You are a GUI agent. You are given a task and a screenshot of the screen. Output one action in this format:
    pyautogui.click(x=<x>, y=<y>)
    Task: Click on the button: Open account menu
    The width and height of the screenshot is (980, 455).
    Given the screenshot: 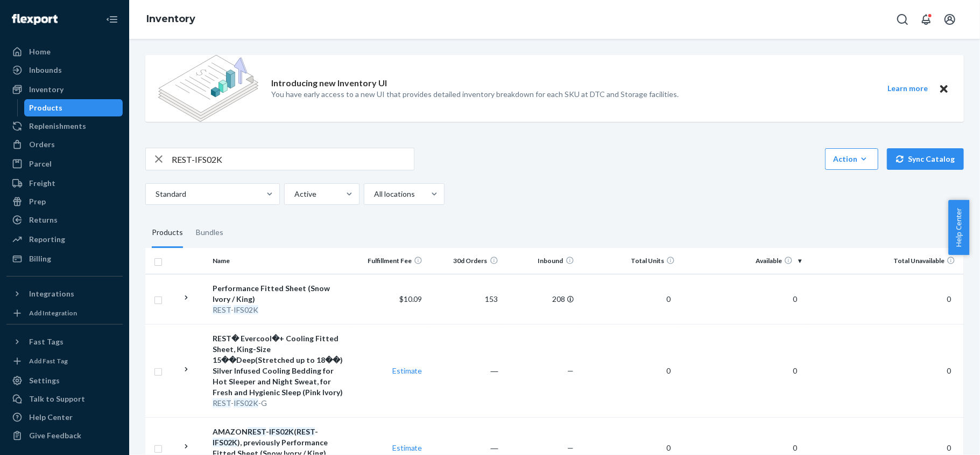 What is the action you would take?
    pyautogui.click(x=950, y=19)
    